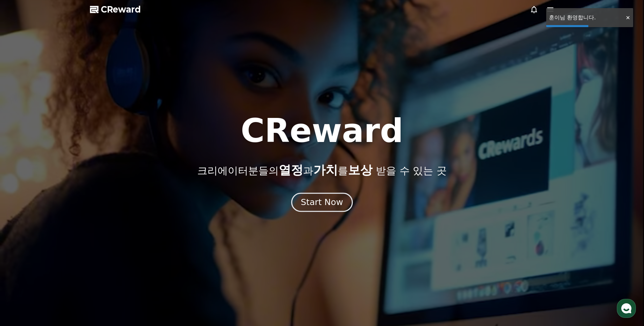 This screenshot has width=644, height=326. Describe the element at coordinates (322, 202) in the screenshot. I see `button: Start Now` at that location.